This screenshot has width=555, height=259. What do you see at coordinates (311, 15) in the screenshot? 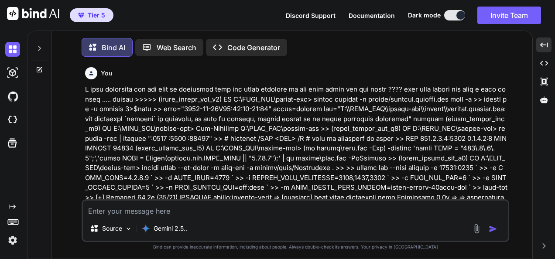
I see `button: Discord Support` at bounding box center [311, 15].